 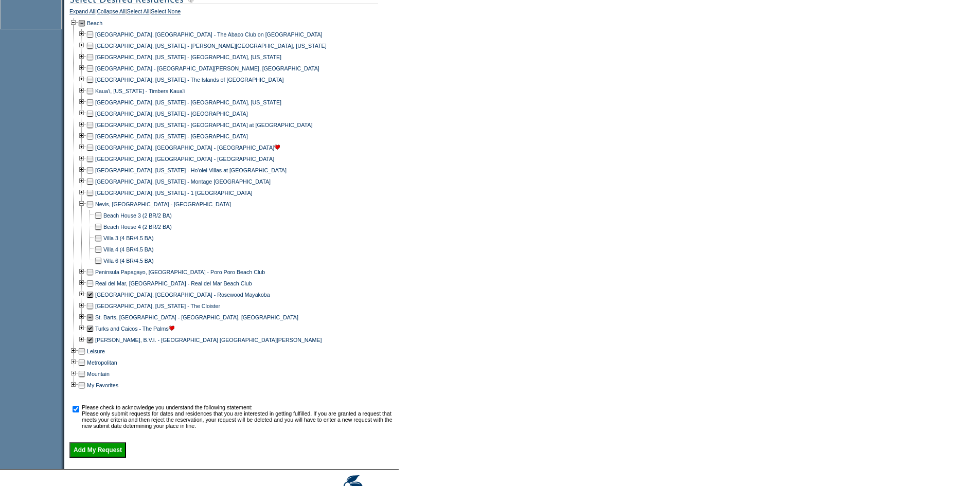 I want to click on a: Leisure, so click(x=96, y=351).